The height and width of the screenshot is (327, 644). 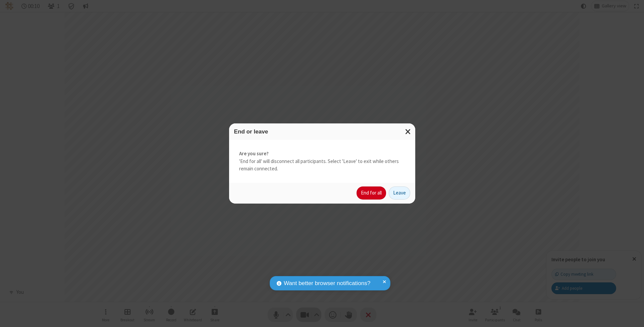 What do you see at coordinates (322, 132) in the screenshot?
I see `h3: End or leave` at bounding box center [322, 132].